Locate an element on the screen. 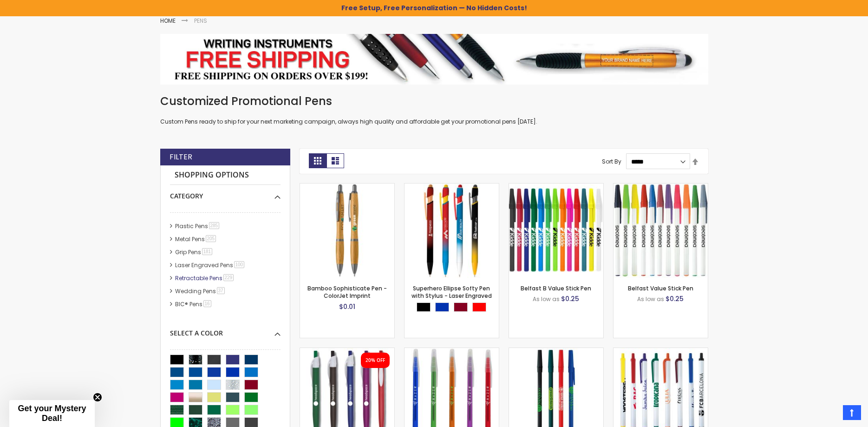 Image resolution: width=868 pixels, height=427 pixels. div: Category is located at coordinates (225, 193).